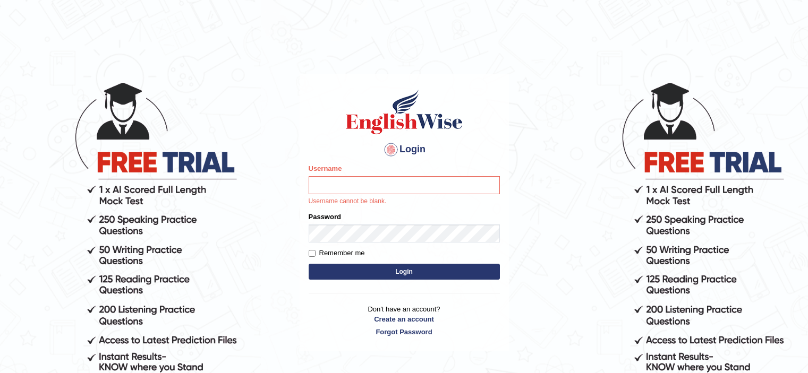 The width and height of the screenshot is (808, 373). Describe the element at coordinates (404, 202) in the screenshot. I see `p: Username cannot be blank.` at that location.